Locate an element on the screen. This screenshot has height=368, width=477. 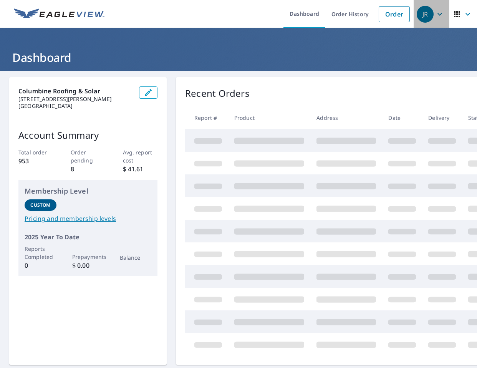
p: $ 0.00 is located at coordinates (88, 265).